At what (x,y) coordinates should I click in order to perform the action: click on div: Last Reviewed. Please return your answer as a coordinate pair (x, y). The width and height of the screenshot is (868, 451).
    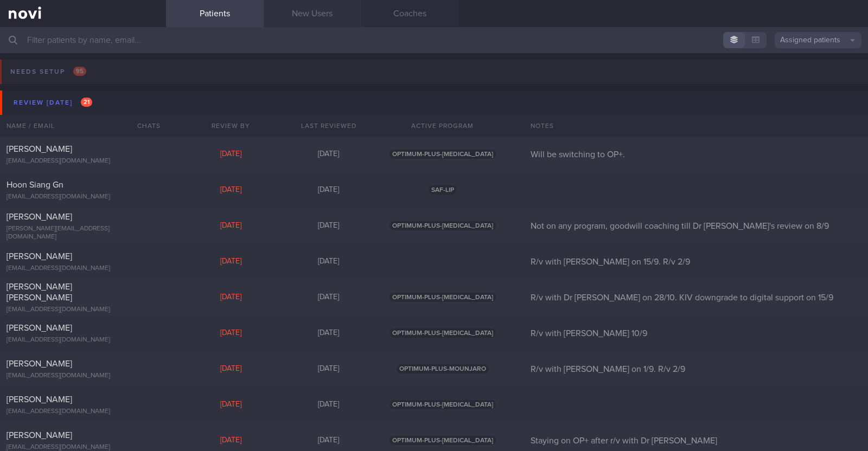
    Looking at the image, I should click on (329, 126).